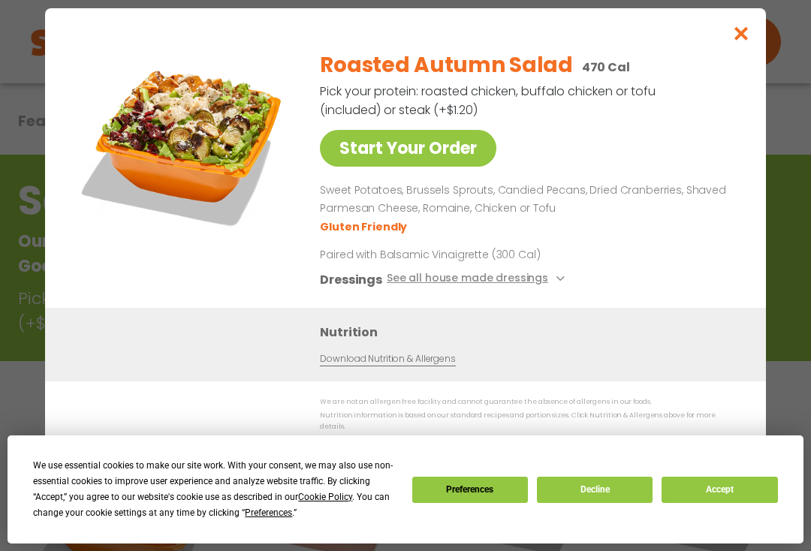 The height and width of the screenshot is (551, 811). Describe the element at coordinates (387, 358) in the screenshot. I see `a: Download Nutrition & Allergens` at that location.